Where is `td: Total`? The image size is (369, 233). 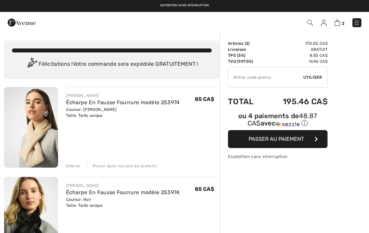 td: Total is located at coordinates (246, 102).